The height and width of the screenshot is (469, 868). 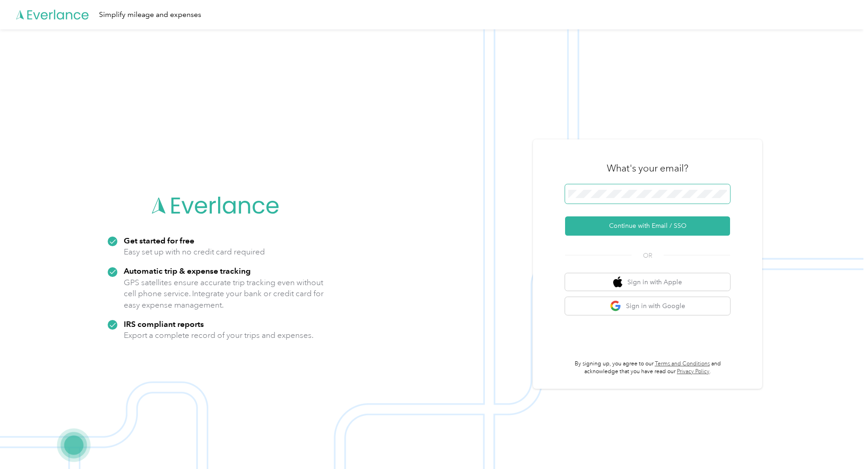 What do you see at coordinates (693, 371) in the screenshot?
I see `a: Privacy Policy` at bounding box center [693, 371].